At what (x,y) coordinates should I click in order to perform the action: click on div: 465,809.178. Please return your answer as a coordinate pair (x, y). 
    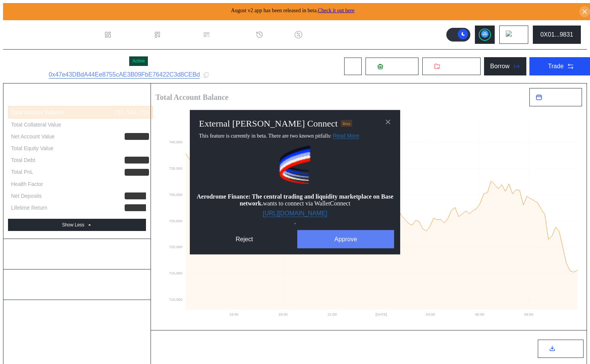
    Looking at the image, I should click on (131, 125).